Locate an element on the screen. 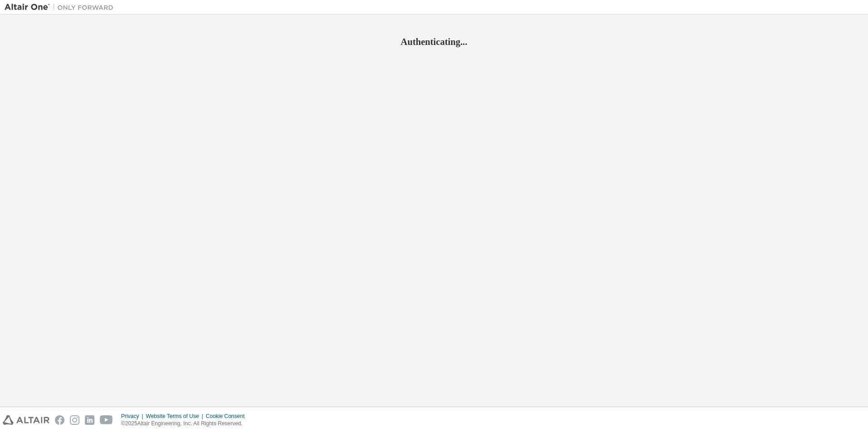 Image resolution: width=868 pixels, height=433 pixels. img: facebook.svg is located at coordinates (59, 420).